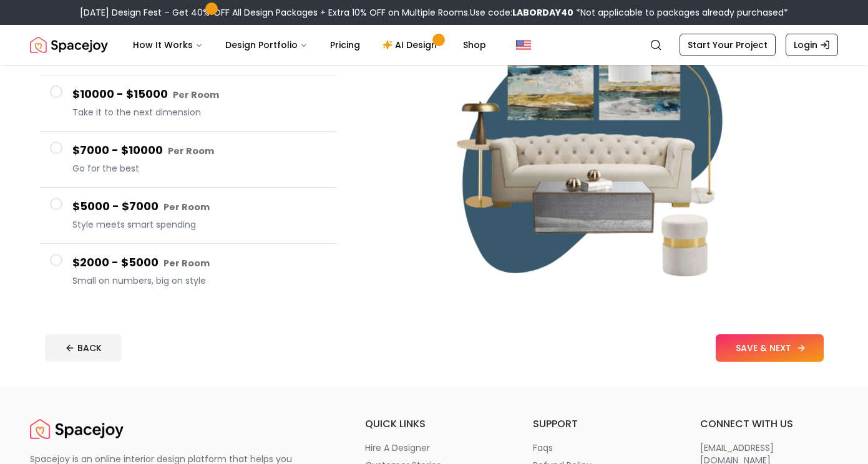 Image resolution: width=868 pixels, height=464 pixels. I want to click on a: Pricing, so click(345, 45).